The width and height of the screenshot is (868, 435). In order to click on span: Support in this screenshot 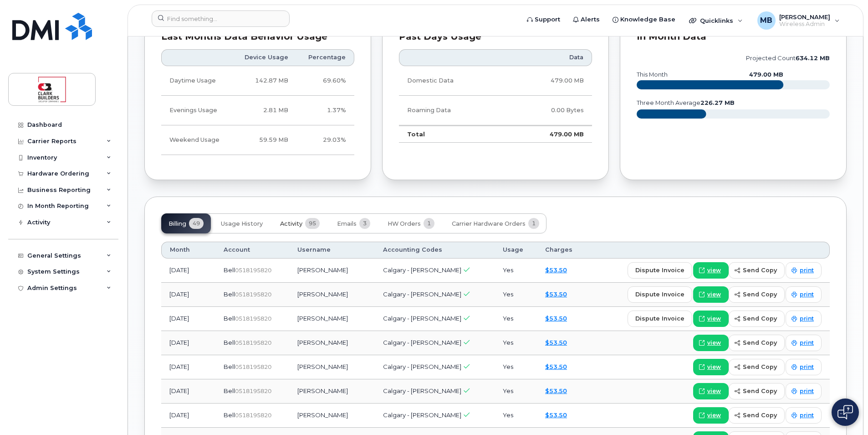, I will do `click(547, 20)`.